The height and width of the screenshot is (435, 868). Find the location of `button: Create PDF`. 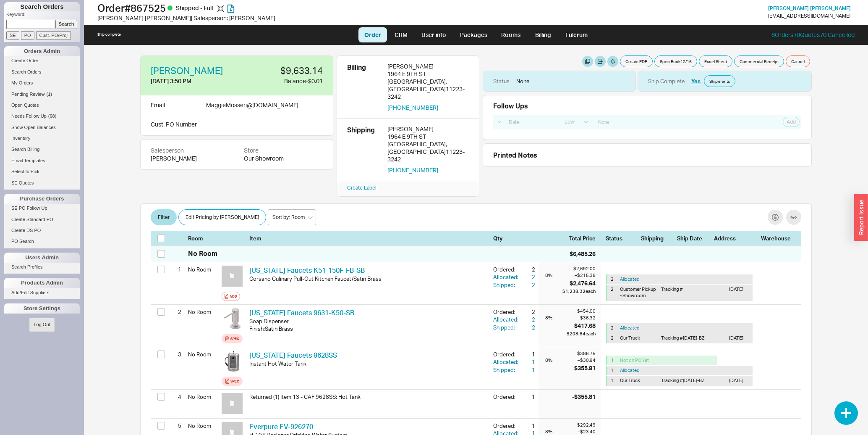

button: Create PDF is located at coordinates (637, 62).